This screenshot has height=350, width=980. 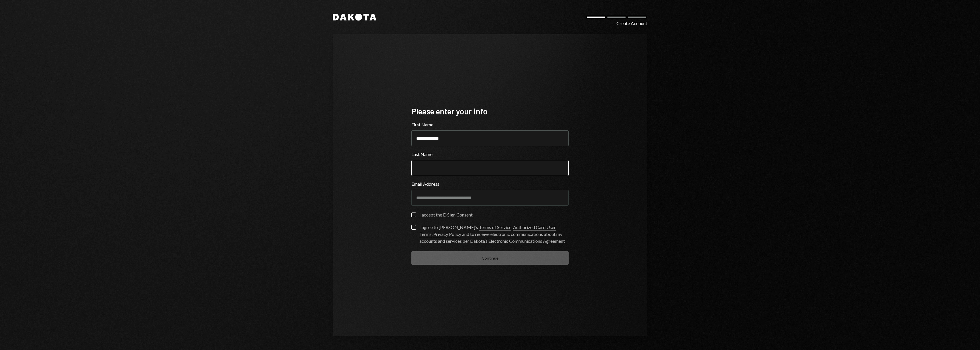 What do you see at coordinates (458, 215) in the screenshot?
I see `a: E-Sign Consent` at bounding box center [458, 215].